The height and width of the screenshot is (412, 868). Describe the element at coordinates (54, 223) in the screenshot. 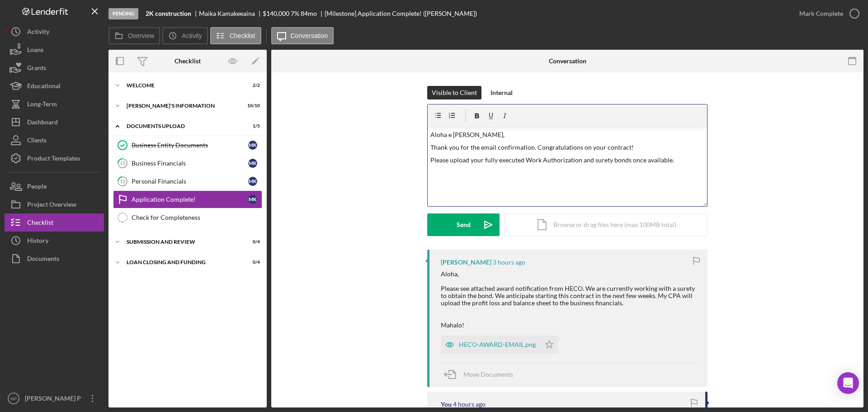

I see `a: Checklist` at that location.